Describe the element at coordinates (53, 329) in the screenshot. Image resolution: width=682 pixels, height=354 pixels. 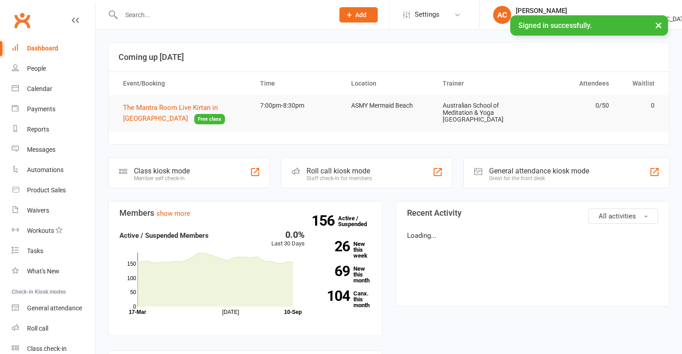
I see `a: Roll call` at that location.